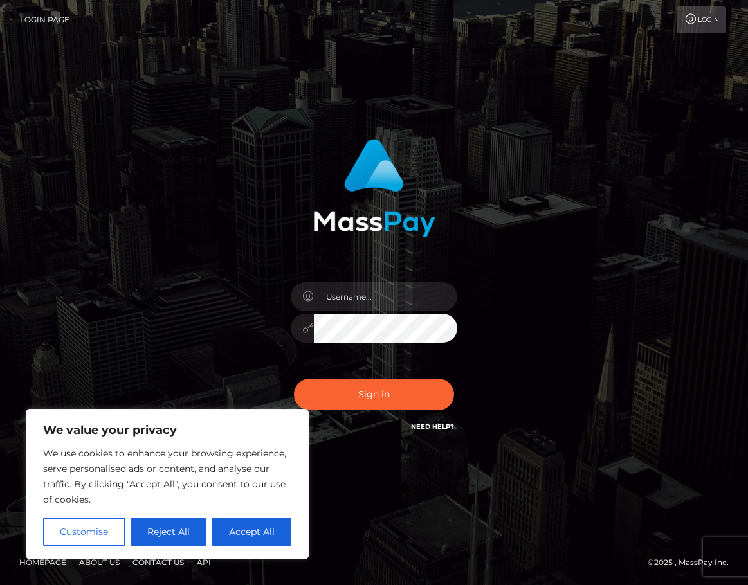  What do you see at coordinates (692, 563) in the screenshot?
I see `div: © 2025 , MassPay Inc.` at bounding box center [692, 563].